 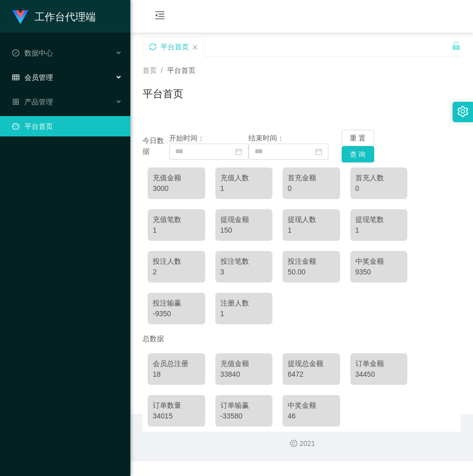 What do you see at coordinates (176, 416) in the screenshot?
I see `div: 34015` at bounding box center [176, 416].